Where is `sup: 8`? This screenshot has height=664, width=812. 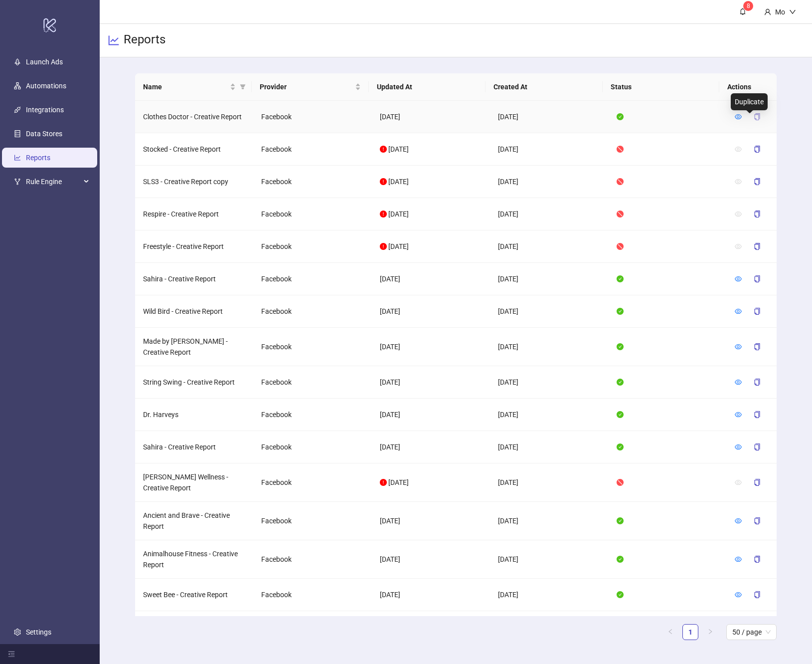 sup: 8 is located at coordinates (749, 6).